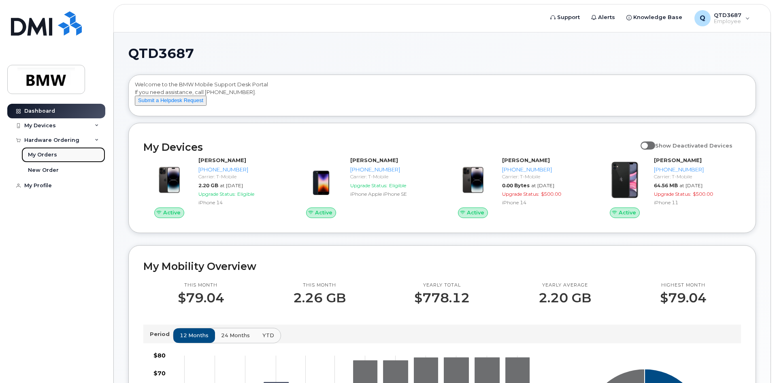 The height and width of the screenshot is (383, 775). What do you see at coordinates (161, 53) in the screenshot?
I see `span: QTD3687` at bounding box center [161, 53].